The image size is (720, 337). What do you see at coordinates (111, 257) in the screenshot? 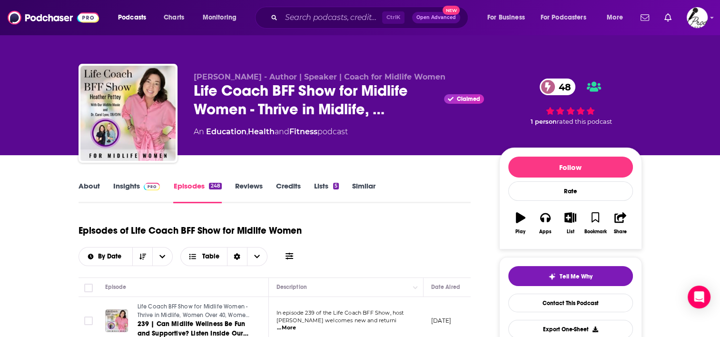
I see `span: By Date` at bounding box center [111, 257].